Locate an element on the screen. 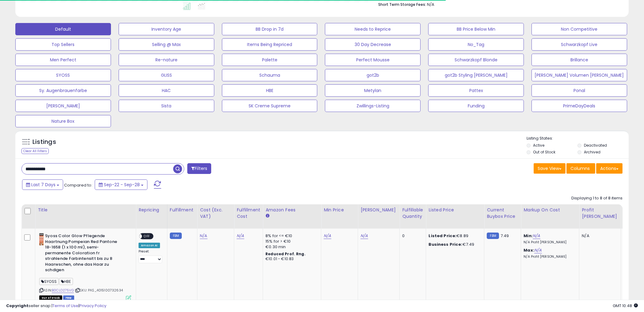 Image resolution: width=644 pixels, height=312 pixels. div: Cost (Exc. VAT) is located at coordinates (215, 213).